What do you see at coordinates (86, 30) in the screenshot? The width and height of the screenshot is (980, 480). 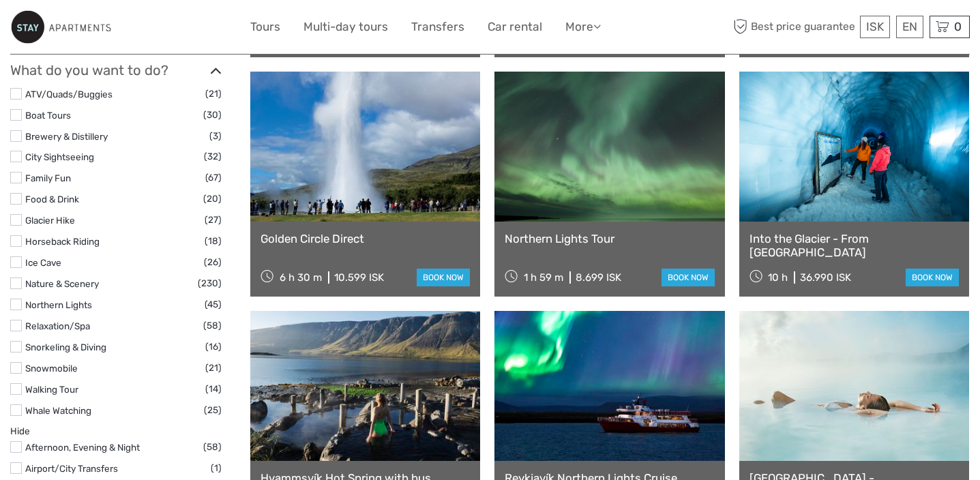 I see `p: We're away right now. Please check back later!` at bounding box center [86, 30].